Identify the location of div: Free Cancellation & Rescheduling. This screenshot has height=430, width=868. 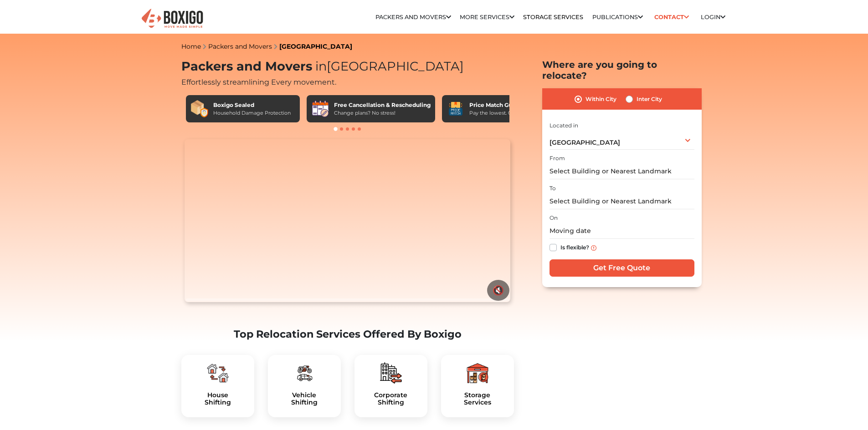
(383, 105).